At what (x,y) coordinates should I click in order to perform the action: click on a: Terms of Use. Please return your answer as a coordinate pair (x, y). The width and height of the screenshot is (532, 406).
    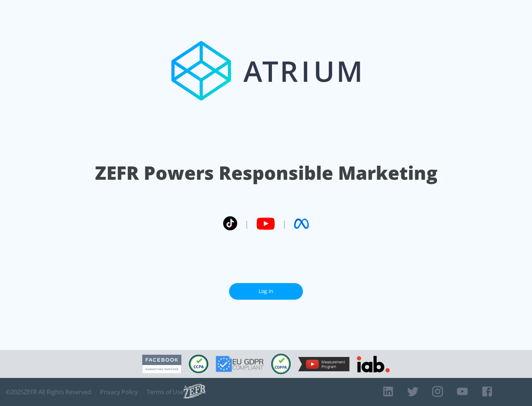
    Looking at the image, I should click on (165, 392).